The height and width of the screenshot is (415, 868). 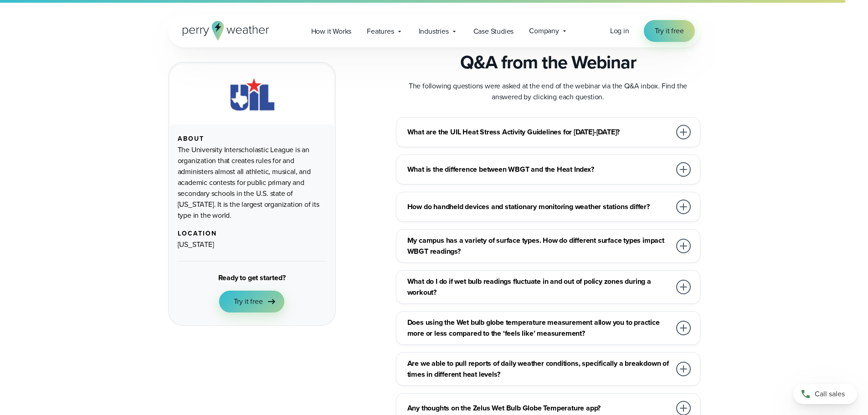 I want to click on span: Company, so click(x=544, y=31).